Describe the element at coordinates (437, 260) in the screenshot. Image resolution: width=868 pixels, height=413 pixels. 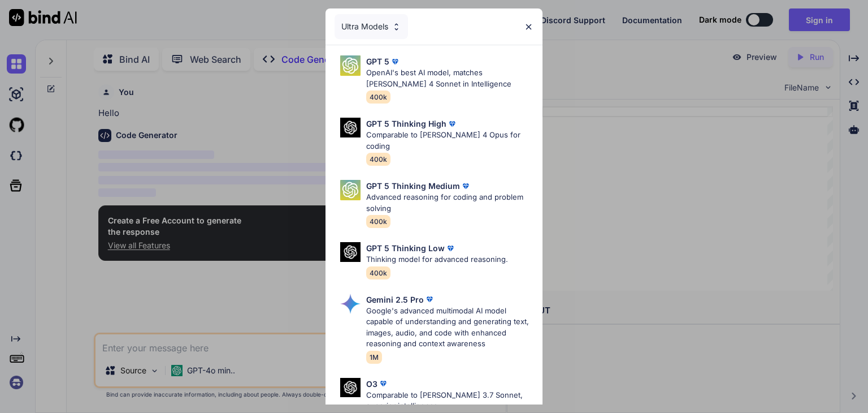
I see `p: Thinking model for advanced reasoning.` at that location.